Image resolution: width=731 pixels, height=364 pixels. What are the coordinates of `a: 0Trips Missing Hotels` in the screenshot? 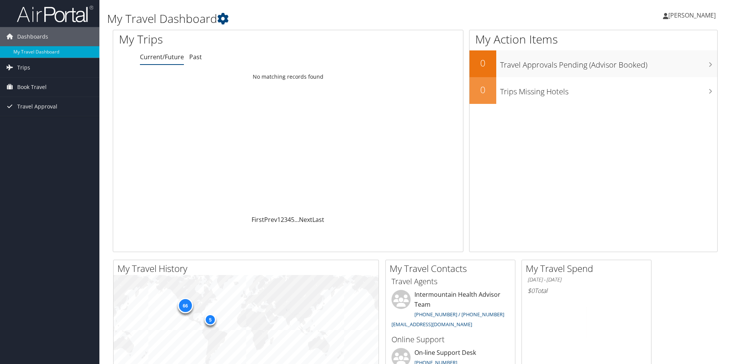 It's located at (593, 91).